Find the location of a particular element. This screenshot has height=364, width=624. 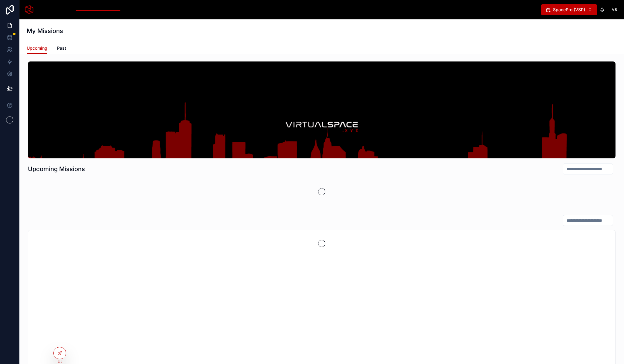

span: Upcoming is located at coordinates (37, 48).